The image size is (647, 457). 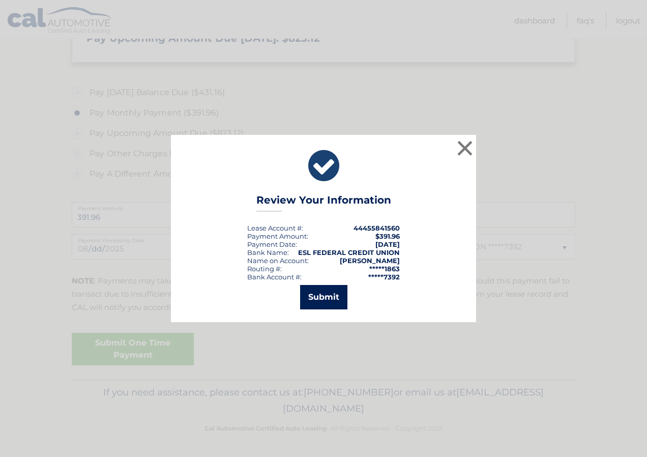 I want to click on div: Bank Account #:, so click(x=274, y=277).